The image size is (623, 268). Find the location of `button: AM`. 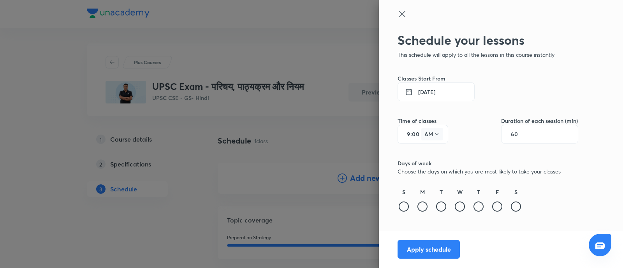

button: AM is located at coordinates (432, 134).